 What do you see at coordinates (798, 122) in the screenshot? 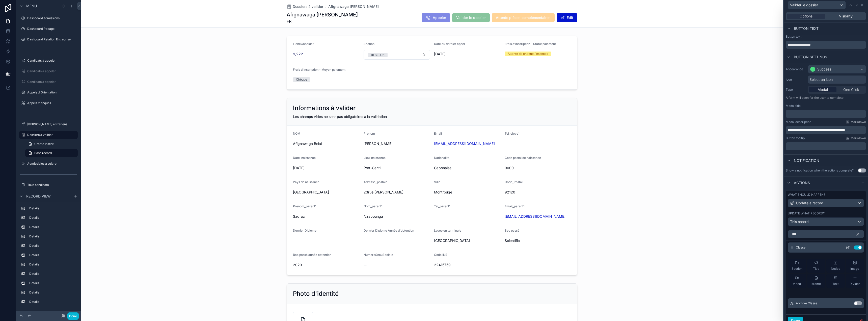
I see `label: Modal description` at bounding box center [798, 122].